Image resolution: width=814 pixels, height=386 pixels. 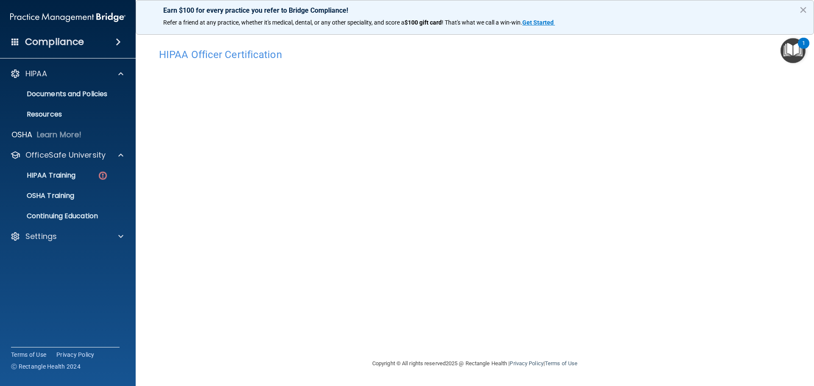 I want to click on p: OSHA Training, so click(x=40, y=196).